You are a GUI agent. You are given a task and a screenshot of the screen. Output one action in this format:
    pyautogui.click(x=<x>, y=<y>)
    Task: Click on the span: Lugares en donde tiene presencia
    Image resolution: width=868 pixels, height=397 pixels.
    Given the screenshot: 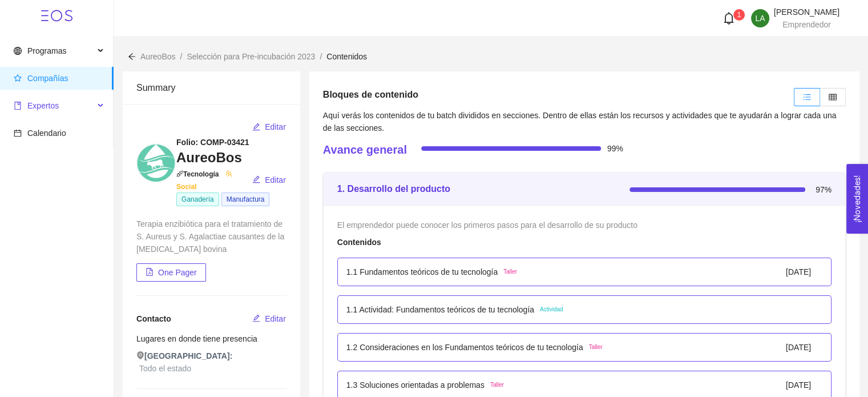 What is the action you would take?
    pyautogui.click(x=197, y=338)
    